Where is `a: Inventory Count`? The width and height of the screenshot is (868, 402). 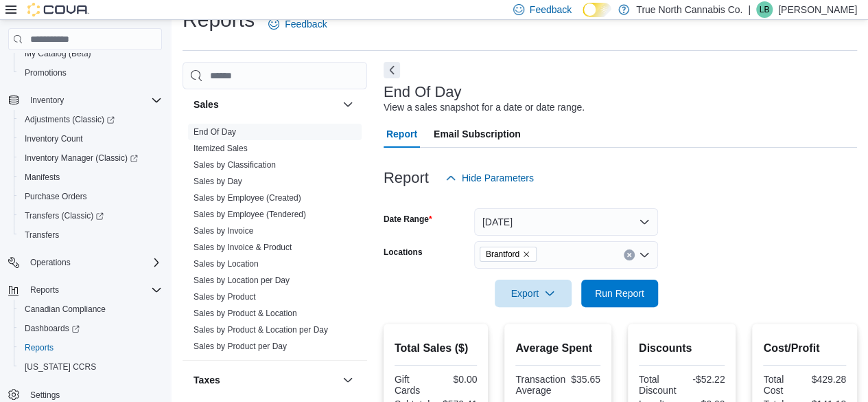
a: Inventory Count is located at coordinates (54, 138).